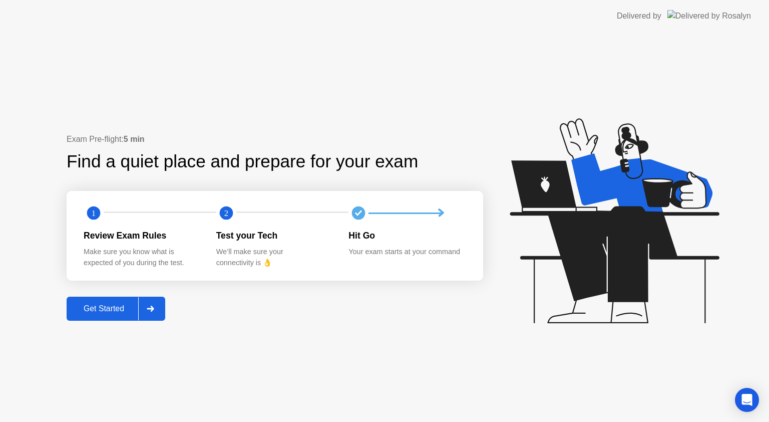 Image resolution: width=769 pixels, height=422 pixels. What do you see at coordinates (94, 213) in the screenshot?
I see `text: 1` at bounding box center [94, 213].